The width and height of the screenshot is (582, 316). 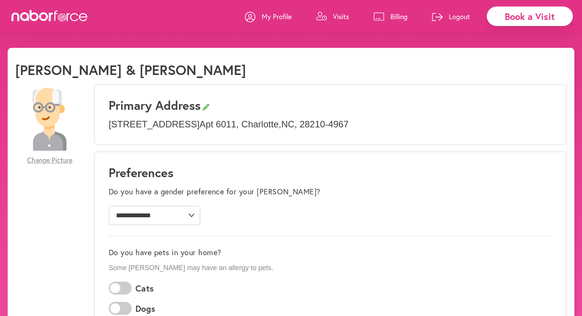 I want to click on img: 28479a6084c73c1d882b58007db4b51f.png, so click(x=49, y=119).